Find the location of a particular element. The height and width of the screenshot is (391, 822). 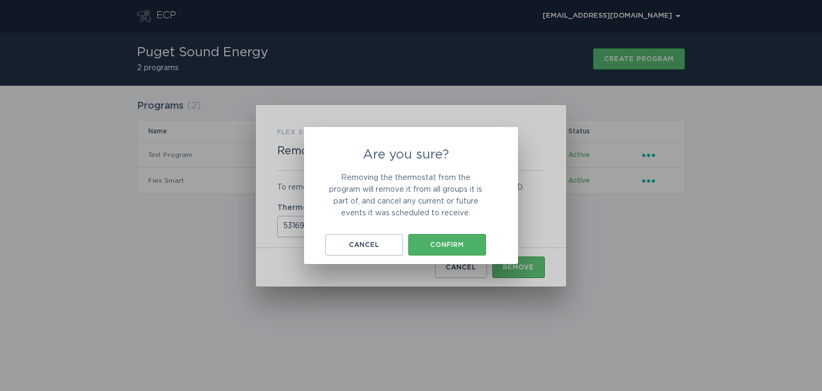

div: Confirm is located at coordinates (447, 245).